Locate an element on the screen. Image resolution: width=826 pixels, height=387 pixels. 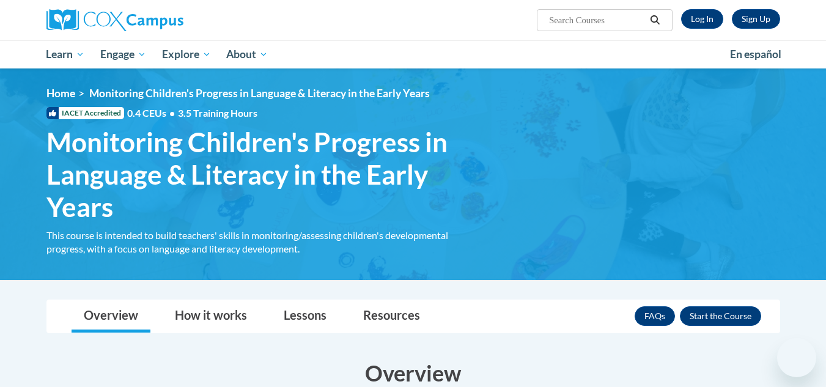
a: Cox Campus is located at coordinates (163, 20).